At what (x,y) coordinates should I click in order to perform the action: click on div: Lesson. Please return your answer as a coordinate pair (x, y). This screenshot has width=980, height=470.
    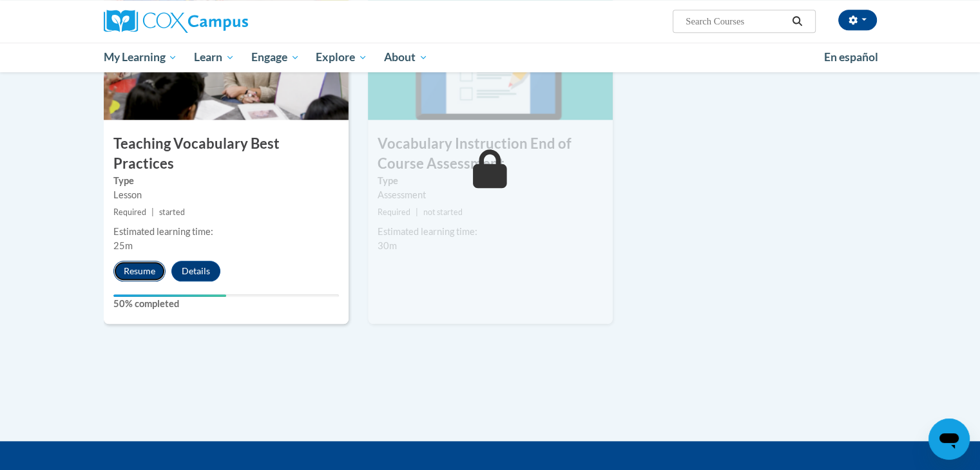
    Looking at the image, I should click on (227, 195).